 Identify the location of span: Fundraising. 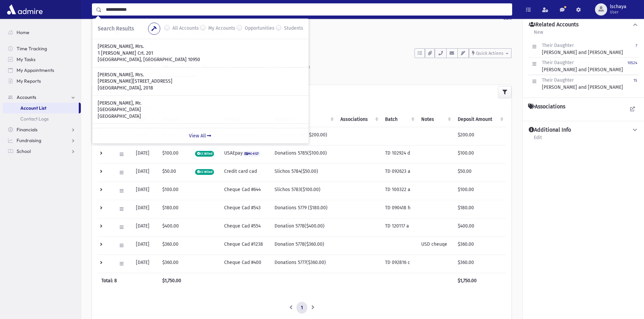
(29, 140).